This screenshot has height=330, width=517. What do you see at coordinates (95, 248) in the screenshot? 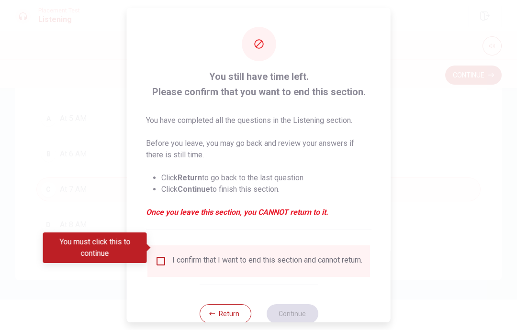
I see `div: You must click this to continue` at bounding box center [95, 248].